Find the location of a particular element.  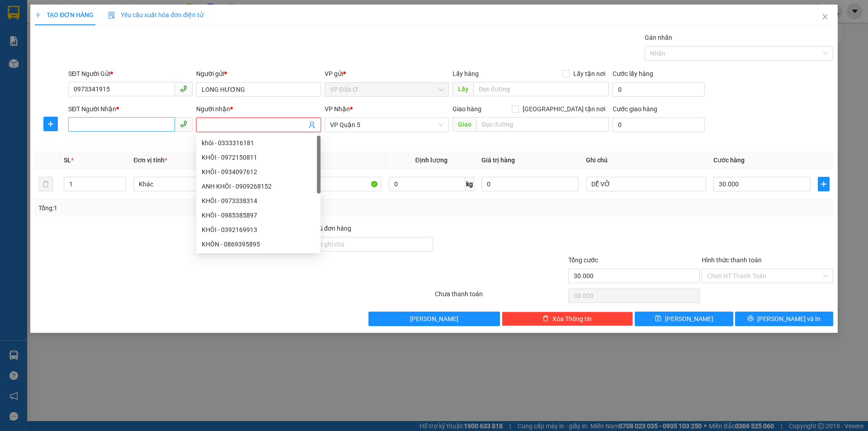

span: kg is located at coordinates (470, 184).